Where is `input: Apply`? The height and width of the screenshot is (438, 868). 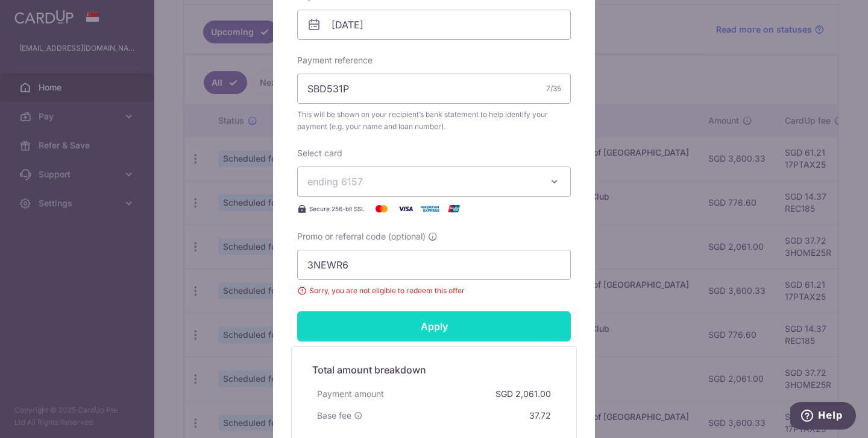
input: Apply is located at coordinates (434, 326).